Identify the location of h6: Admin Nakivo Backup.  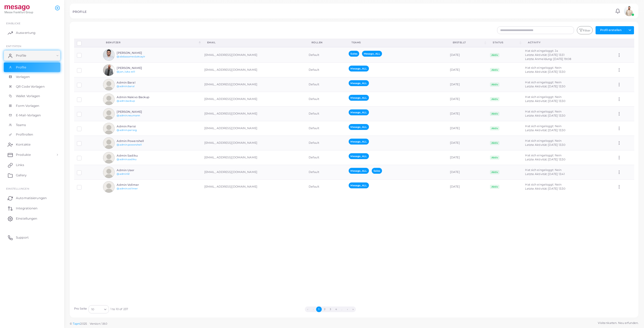
(135, 97).